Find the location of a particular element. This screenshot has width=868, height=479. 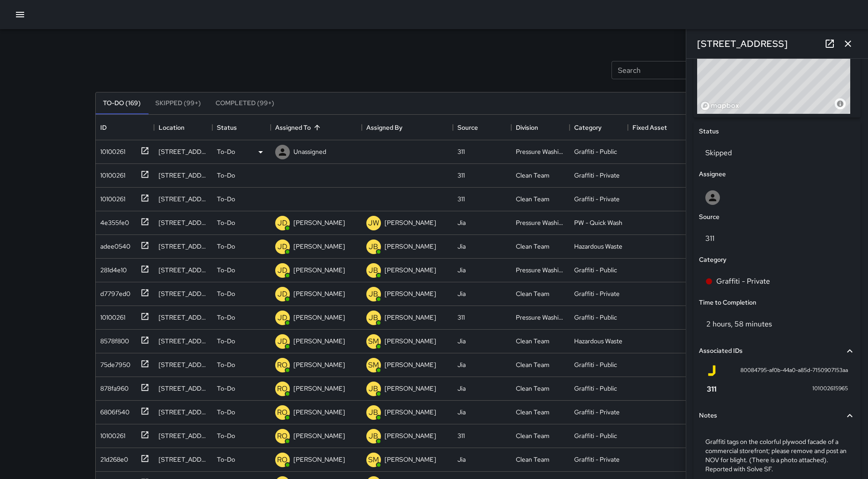

div: Assigned To is located at coordinates (316, 127).